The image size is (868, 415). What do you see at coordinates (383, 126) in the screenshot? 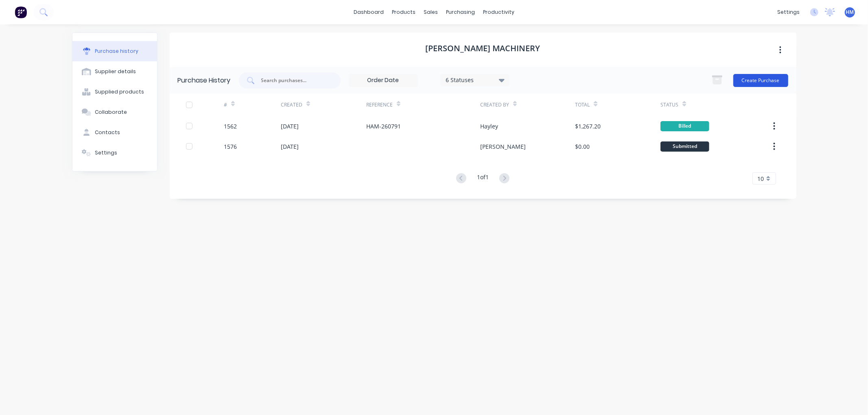
I see `div: HAM-260791` at bounding box center [383, 126].